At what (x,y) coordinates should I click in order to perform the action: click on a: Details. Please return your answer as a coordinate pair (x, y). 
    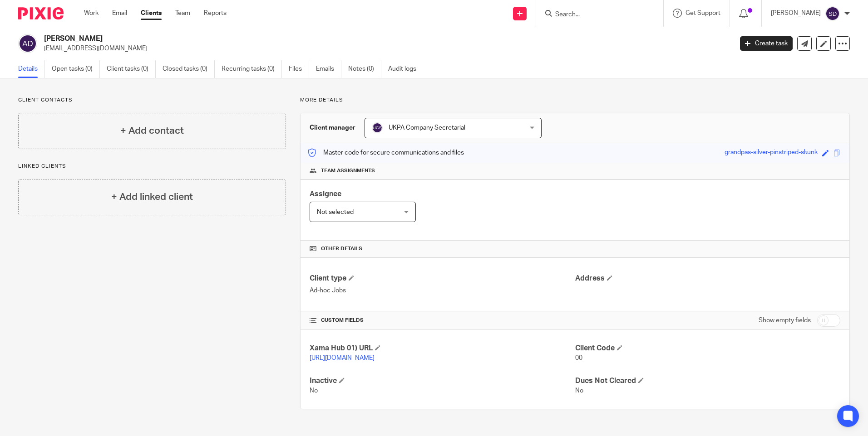
    Looking at the image, I should click on (31, 69).